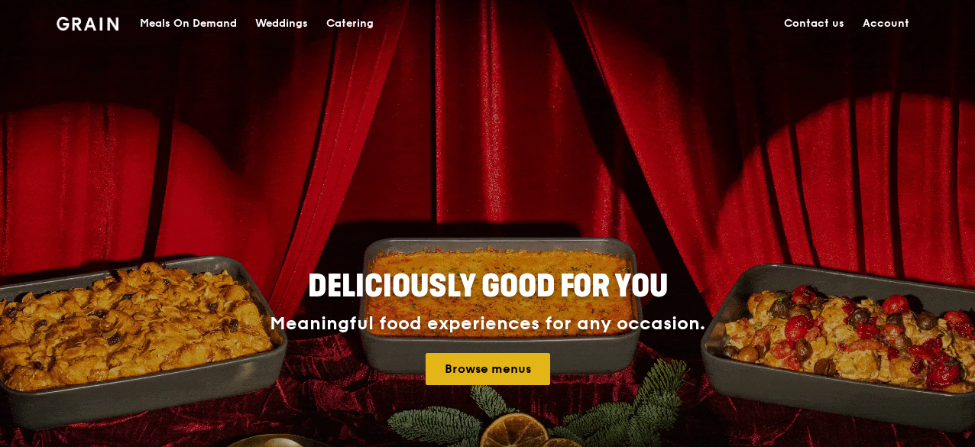 The height and width of the screenshot is (447, 975). I want to click on div: Meals On Demand, so click(188, 24).